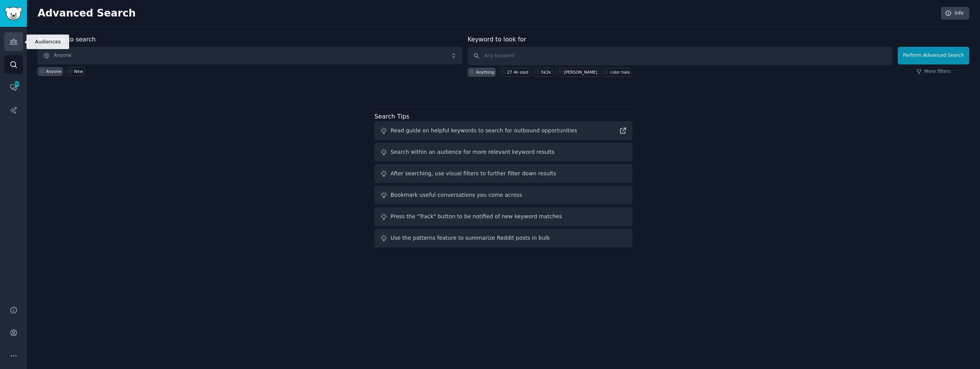 The image size is (980, 369). What do you see at coordinates (933, 72) in the screenshot?
I see `a: More filters` at bounding box center [933, 72].